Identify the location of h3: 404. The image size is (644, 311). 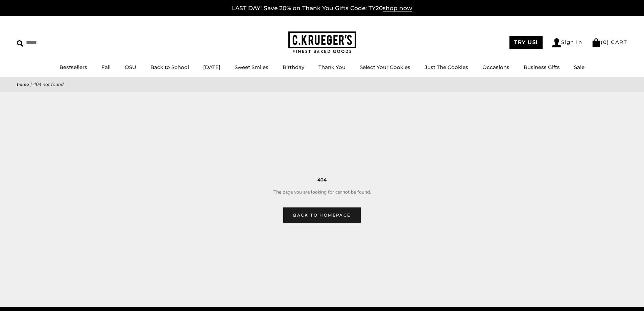
(322, 180).